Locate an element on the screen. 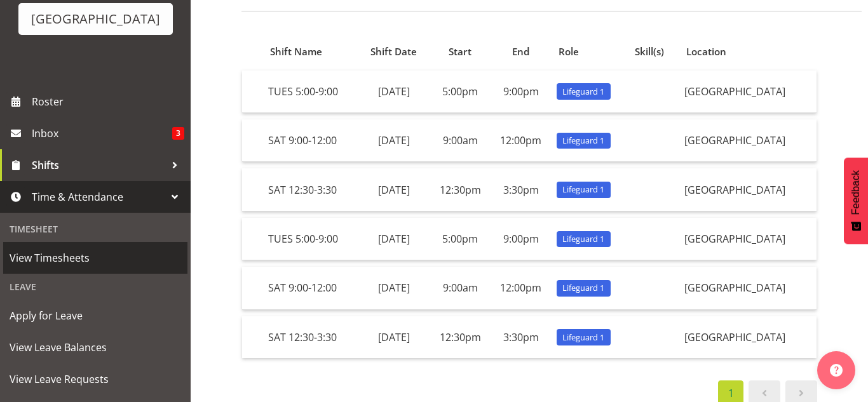 The height and width of the screenshot is (402, 868). span: Roster is located at coordinates (108, 101).